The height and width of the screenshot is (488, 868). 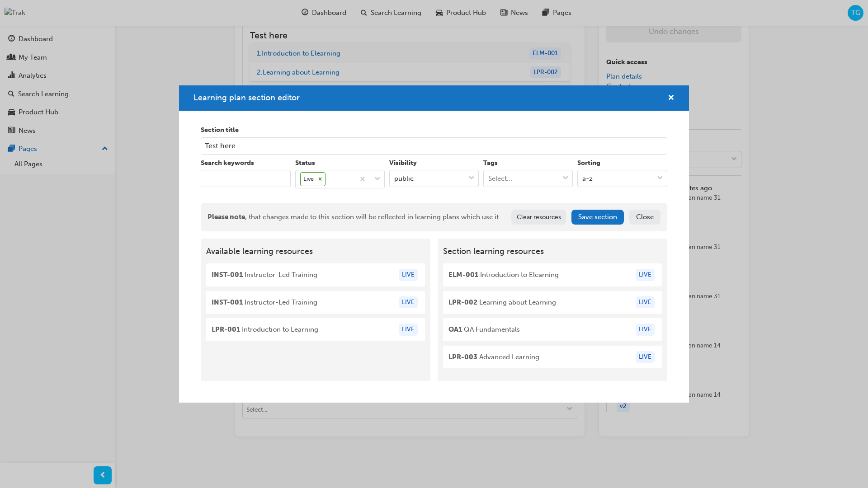 What do you see at coordinates (553, 275) in the screenshot?
I see `div: ELM-001 Introduction to ElearningLIVE` at bounding box center [553, 275].